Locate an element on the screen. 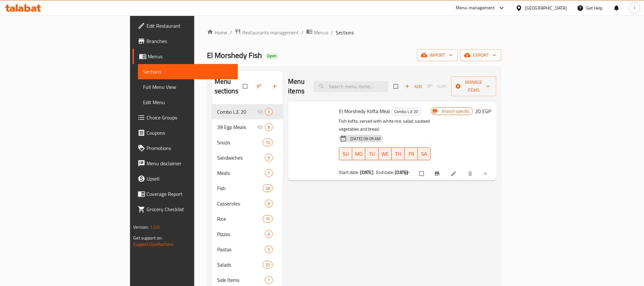 This screenshot has width=644, height=286. nav: breadcrumb is located at coordinates (354, 32).